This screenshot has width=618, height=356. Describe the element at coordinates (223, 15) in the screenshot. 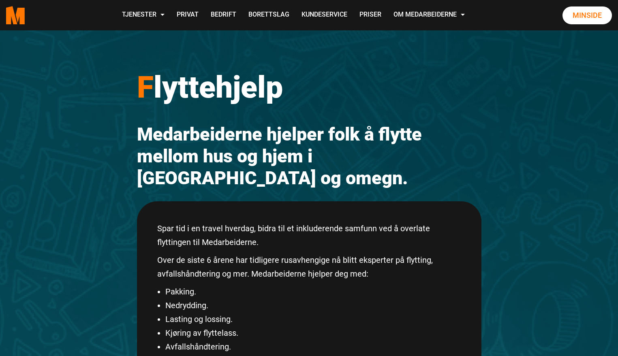

I see `a: Bedrift` at that location.